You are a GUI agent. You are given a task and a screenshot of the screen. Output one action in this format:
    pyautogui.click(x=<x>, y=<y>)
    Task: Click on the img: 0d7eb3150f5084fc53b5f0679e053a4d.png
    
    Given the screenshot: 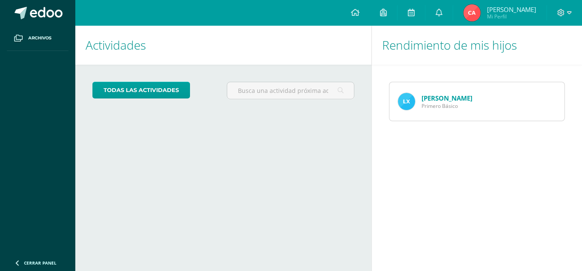 What is the action you would take?
    pyautogui.click(x=472, y=13)
    